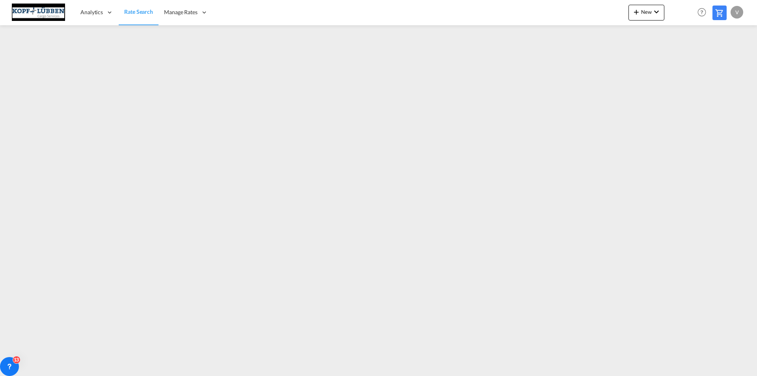  Describe the element at coordinates (636, 12) in the screenshot. I see `md-icon: icon-plus 400-fg` at that location.